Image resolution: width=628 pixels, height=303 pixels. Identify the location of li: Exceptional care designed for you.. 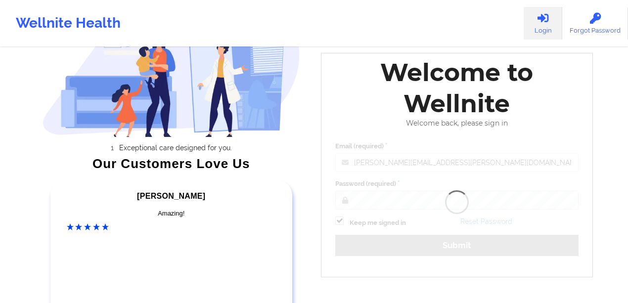
(176, 148).